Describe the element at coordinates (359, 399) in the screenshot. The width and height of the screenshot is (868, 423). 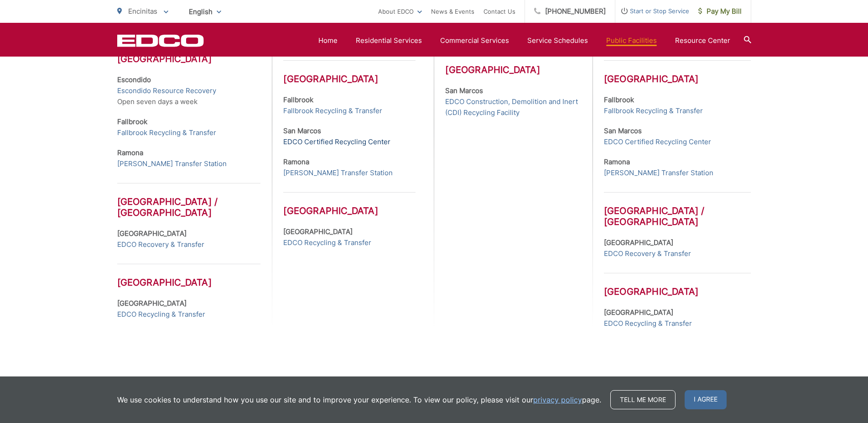
I see `p: We use cookies to understand how you use our site and to improve your experience. To view our pol...` at that location.